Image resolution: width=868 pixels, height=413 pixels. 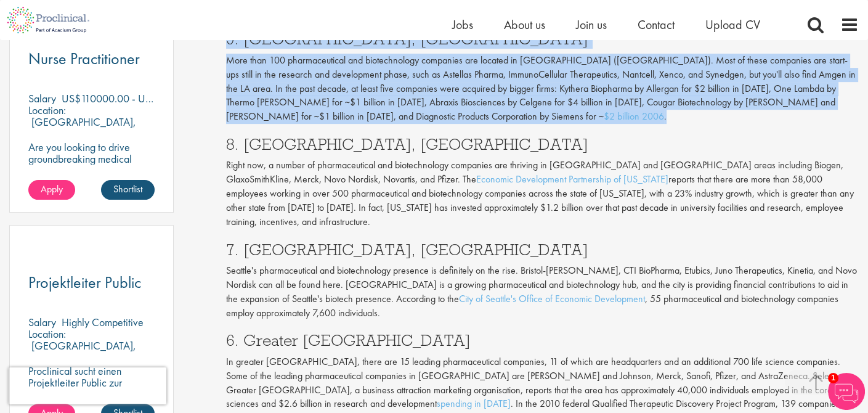 What do you see at coordinates (91, 176) in the screenshot?
I see `p: Are you looking to drive groundbreaking medical research and make a real impact-join our client a...` at bounding box center [91, 176].